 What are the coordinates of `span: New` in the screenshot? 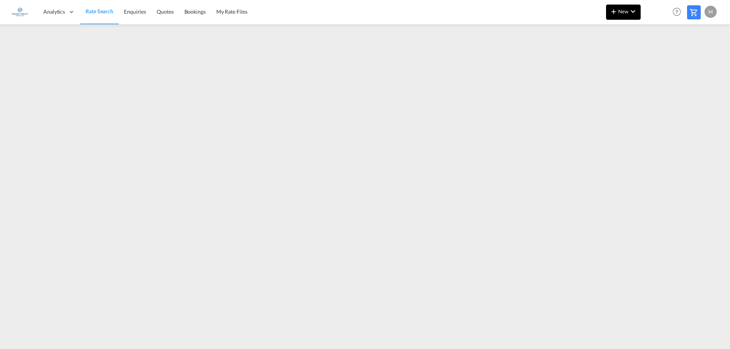 It's located at (623, 11).